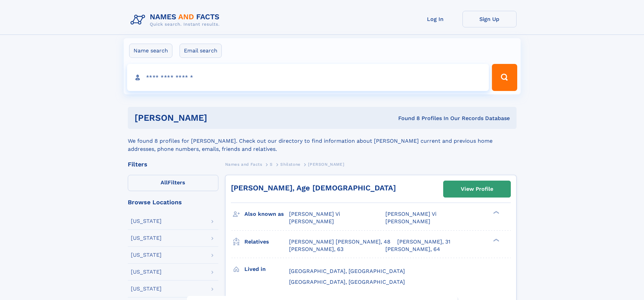  Describe the element at coordinates (271, 164) in the screenshot. I see `span: S` at that location.